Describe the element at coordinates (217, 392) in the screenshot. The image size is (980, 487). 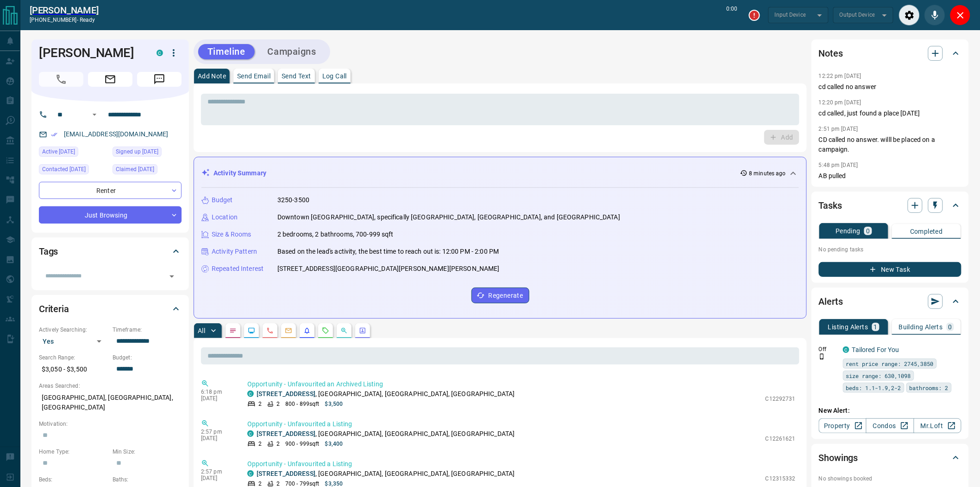
I see `p: 6:18 pm` at that location.